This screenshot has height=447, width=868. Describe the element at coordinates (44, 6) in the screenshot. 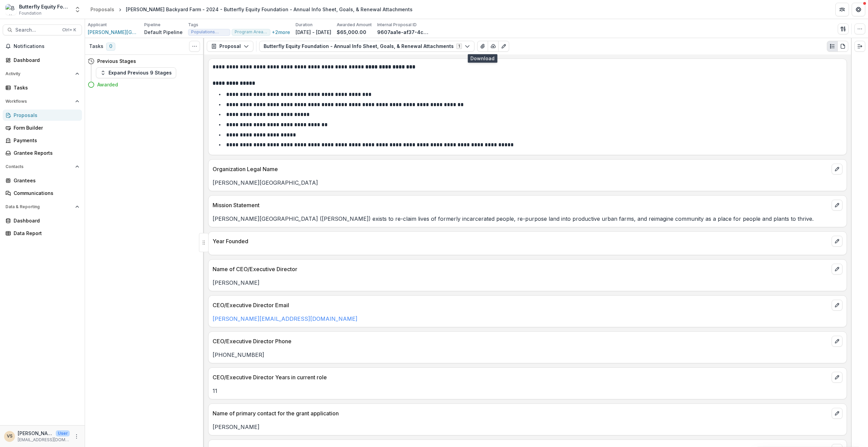

I see `div: Butterfly Equity Foundation` at that location.